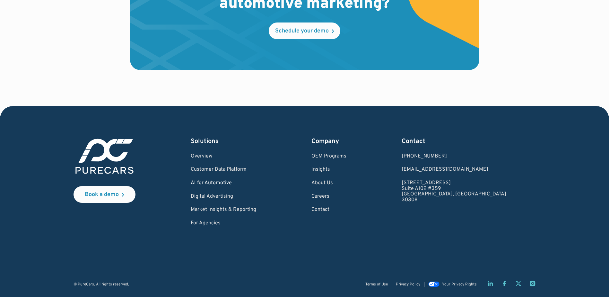  What do you see at coordinates (329, 210) in the screenshot?
I see `a: Contact` at bounding box center [329, 210].